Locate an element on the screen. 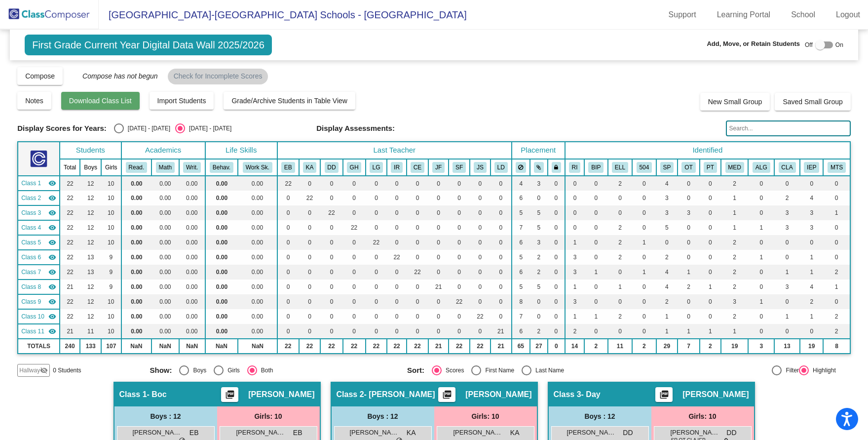 This screenshot has width=868, height=440. th: Last Teacher is located at coordinates (394, 150).